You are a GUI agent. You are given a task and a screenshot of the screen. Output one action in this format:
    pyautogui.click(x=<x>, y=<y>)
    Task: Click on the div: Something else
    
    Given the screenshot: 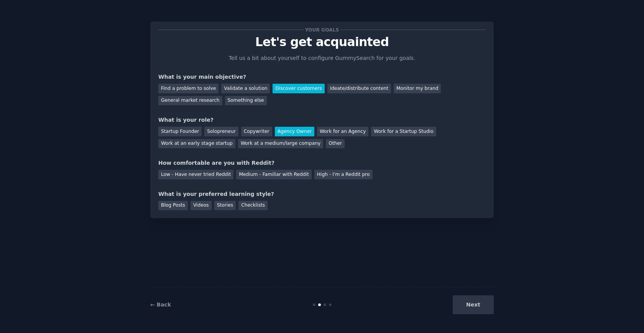 What is the action you would take?
    pyautogui.click(x=246, y=101)
    